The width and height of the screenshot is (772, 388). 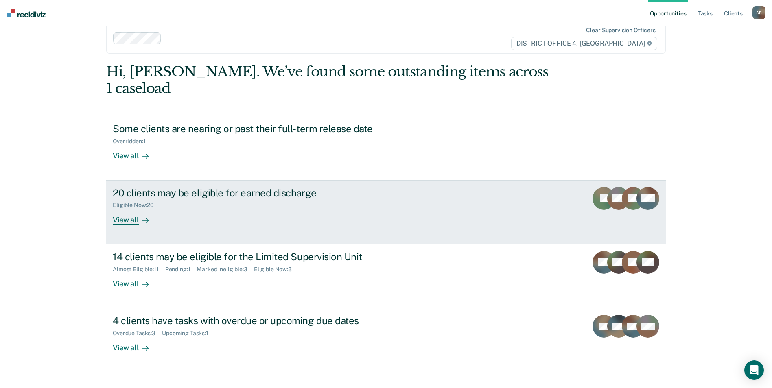 What do you see at coordinates (759, 13) in the screenshot?
I see `div: A B` at bounding box center [759, 13].